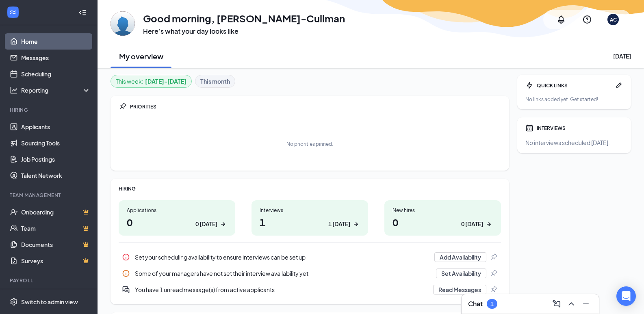 The width and height of the screenshot is (644, 314). I want to click on svg: Pen, so click(619, 85).